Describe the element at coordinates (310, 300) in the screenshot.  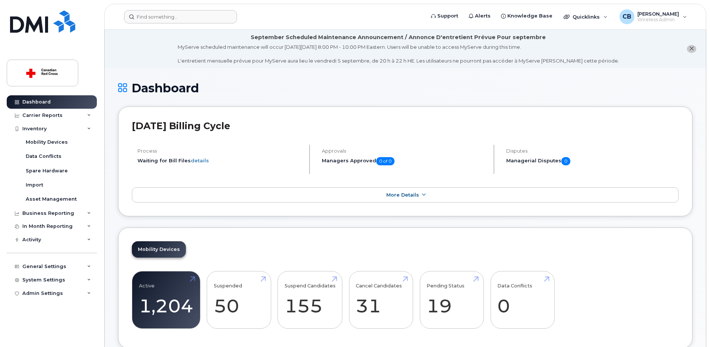
I see `a: Suspend Candidates 155` at that location.